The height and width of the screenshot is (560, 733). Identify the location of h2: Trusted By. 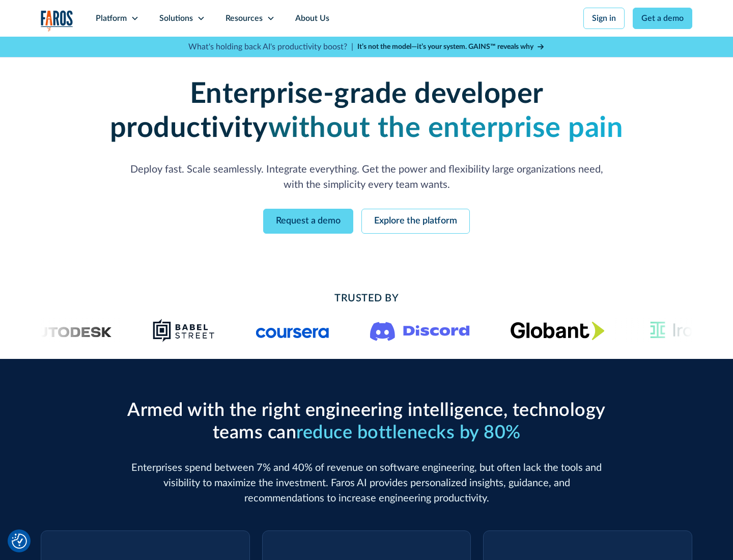
(366, 298).